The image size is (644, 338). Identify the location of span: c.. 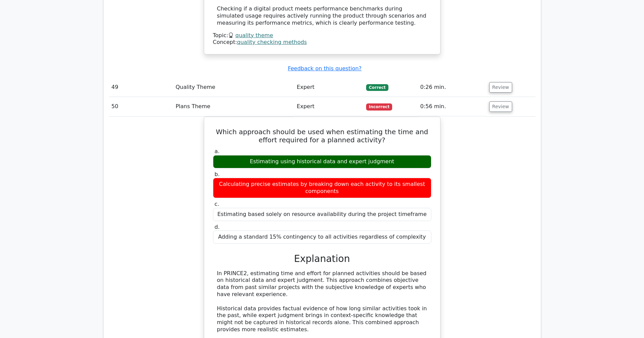
(217, 204).